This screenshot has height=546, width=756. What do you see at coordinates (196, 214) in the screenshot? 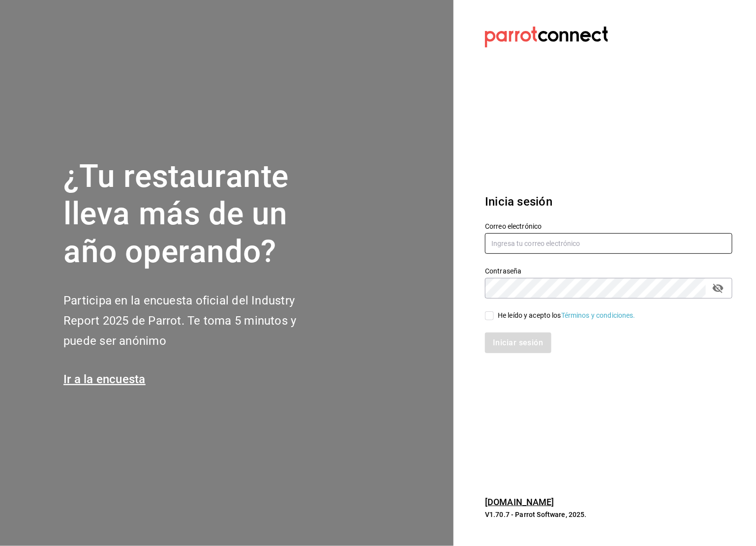
I see `h1: ¿Tu restaurante lleva más de un año operando?` at bounding box center [196, 214].